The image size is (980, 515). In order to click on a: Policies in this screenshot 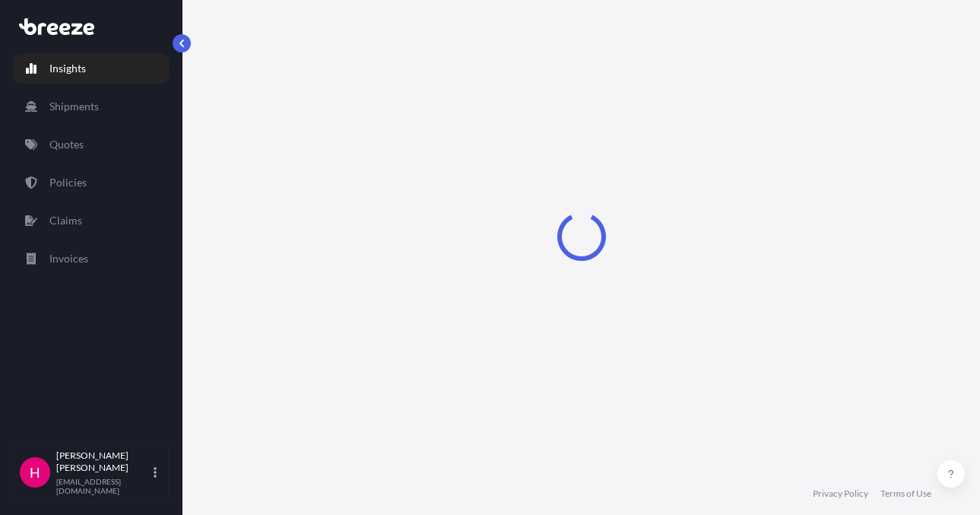, I will do `click(91, 183)`.